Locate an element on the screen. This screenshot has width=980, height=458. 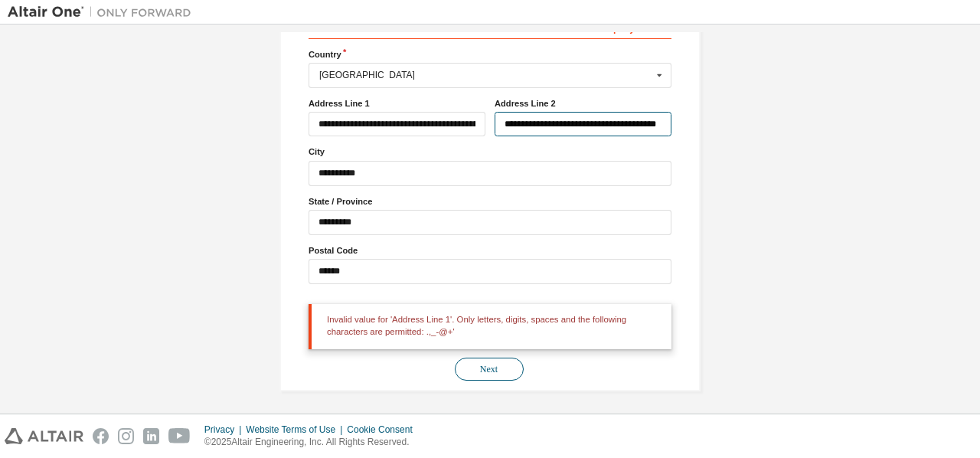
img: instagram.svg is located at coordinates (126, 436).